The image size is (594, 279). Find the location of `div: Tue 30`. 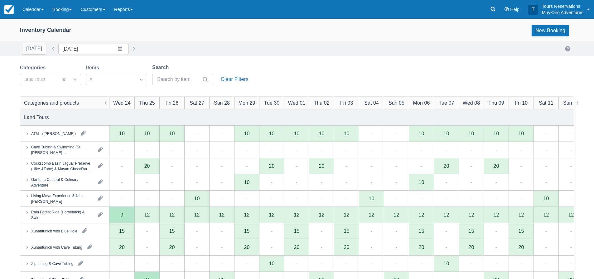

div: Tue 30 is located at coordinates (272, 103).